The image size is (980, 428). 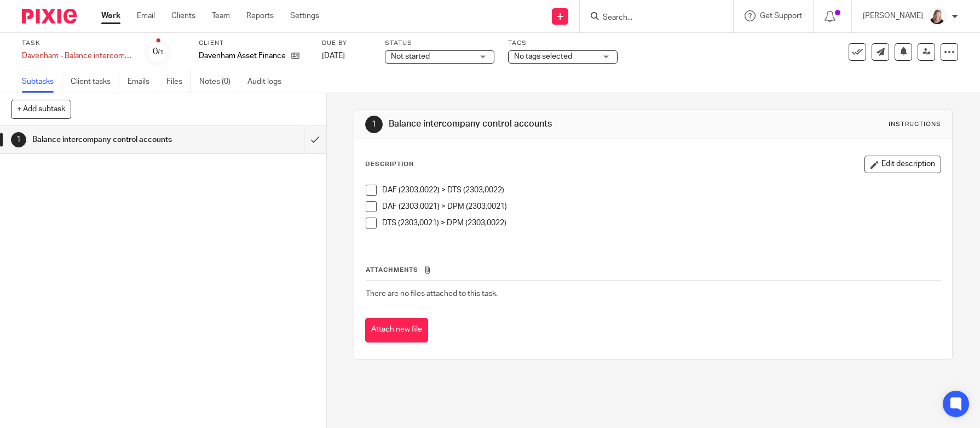 I want to click on label: Status, so click(x=440, y=43).